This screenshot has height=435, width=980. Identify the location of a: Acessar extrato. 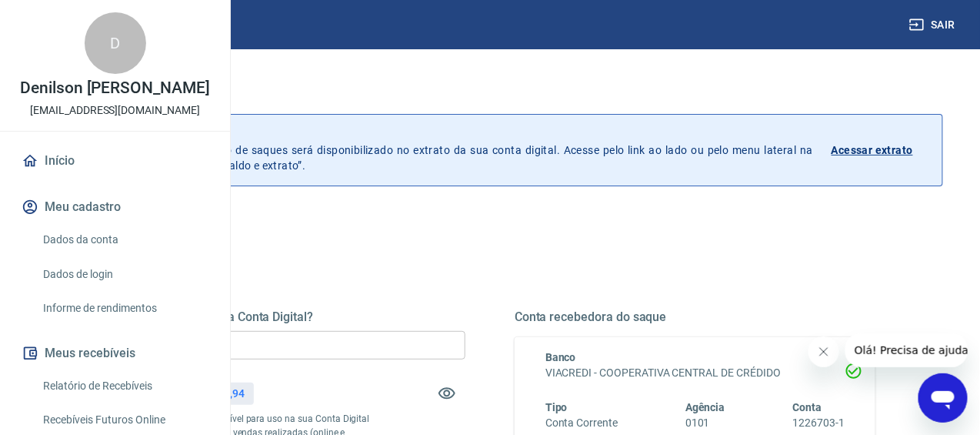
(880, 150).